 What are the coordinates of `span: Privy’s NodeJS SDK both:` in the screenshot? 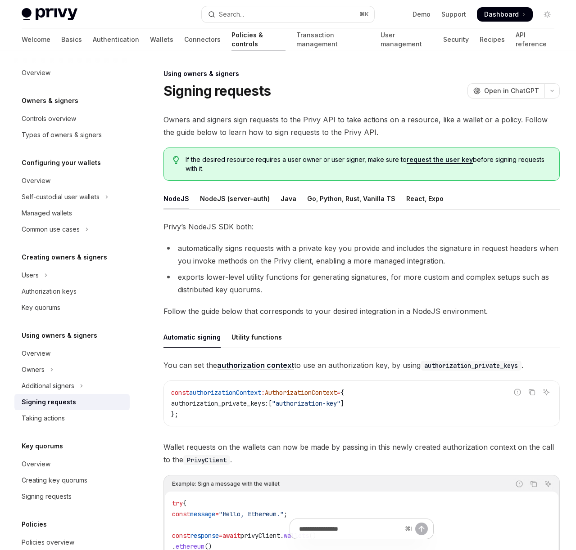 It's located at (361, 227).